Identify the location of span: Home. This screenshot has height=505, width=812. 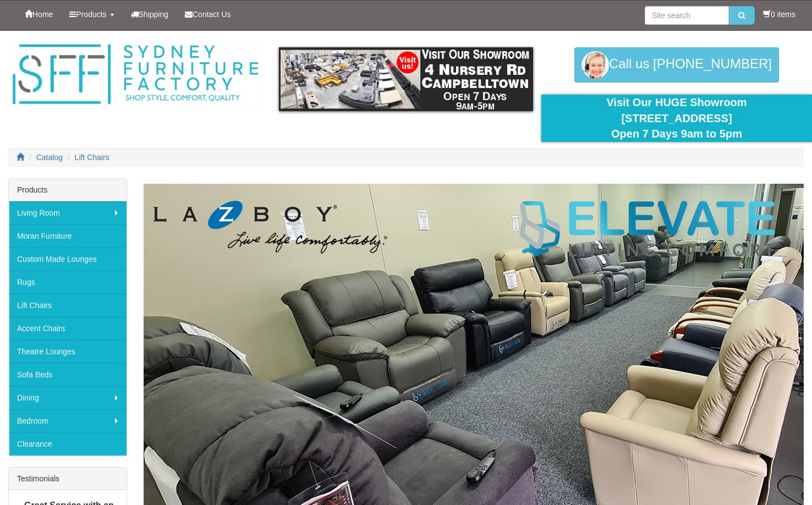
(43, 14).